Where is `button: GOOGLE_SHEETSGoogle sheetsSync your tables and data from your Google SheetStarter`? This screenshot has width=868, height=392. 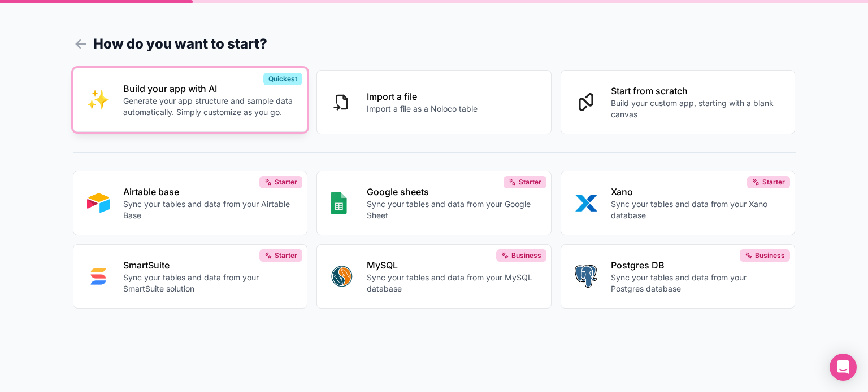 button: GOOGLE_SHEETSGoogle sheetsSync your tables and data from your Google SheetStarter is located at coordinates (434, 203).